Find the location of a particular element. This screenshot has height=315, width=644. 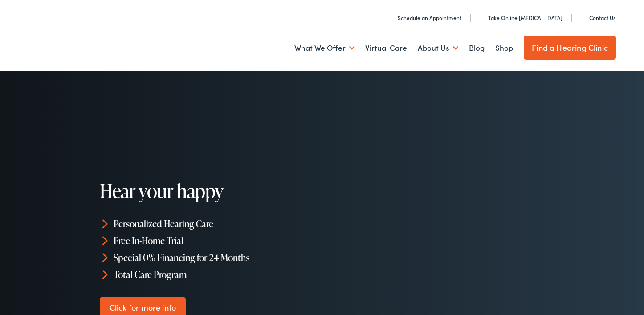

a: Schedule an Appointment is located at coordinates (425, 18).